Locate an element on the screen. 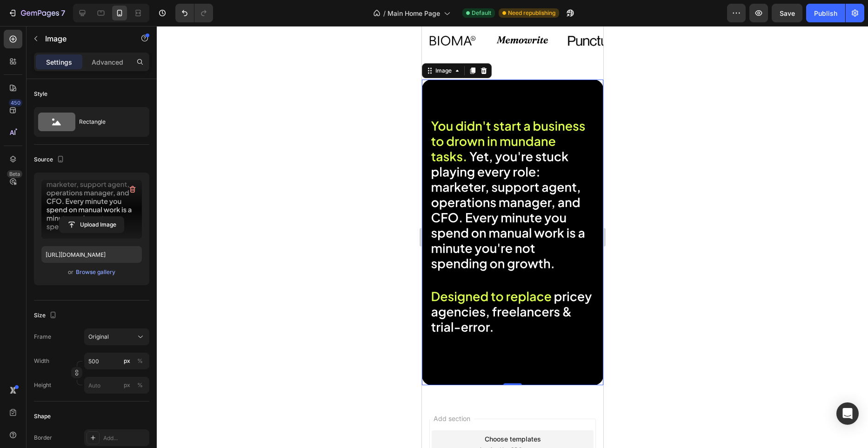 This screenshot has height=448, width=868. div: Source is located at coordinates (50, 159).